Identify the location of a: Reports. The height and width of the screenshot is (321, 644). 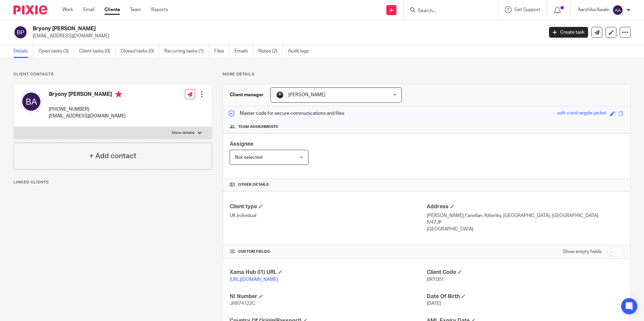
(160, 9).